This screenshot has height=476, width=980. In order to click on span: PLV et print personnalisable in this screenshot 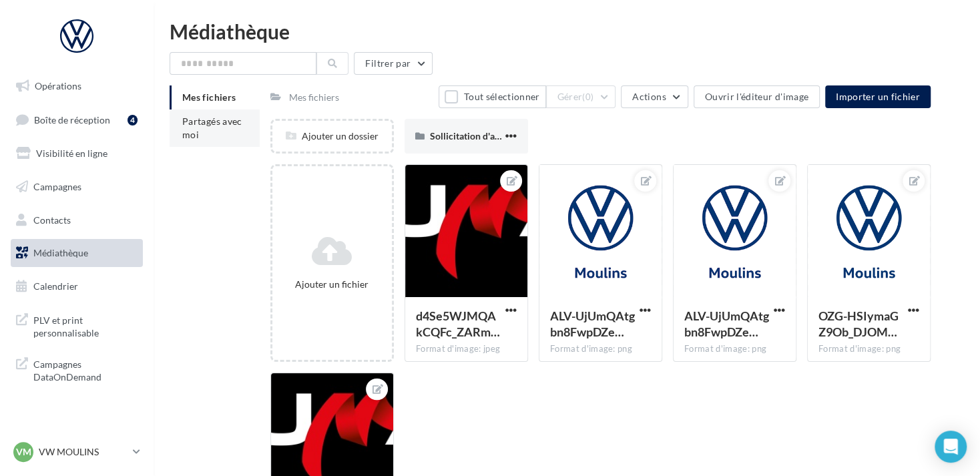, I will do `click(85, 325)`.